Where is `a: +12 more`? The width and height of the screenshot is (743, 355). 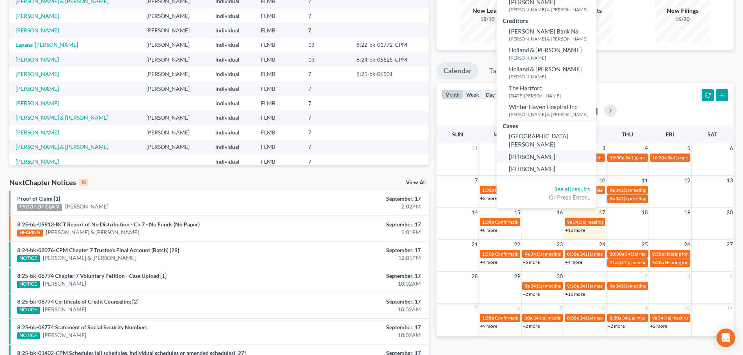 a: +12 more is located at coordinates (575, 230).